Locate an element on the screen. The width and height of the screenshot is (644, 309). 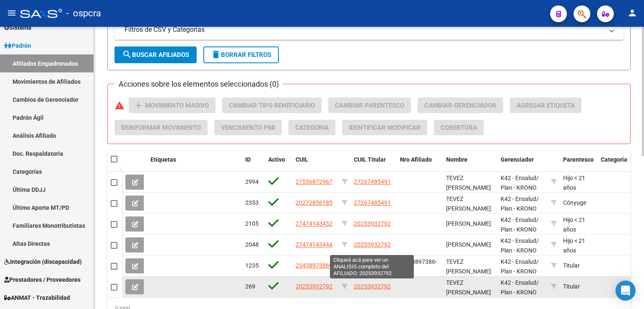
datatable-header-cell: Activo is located at coordinates (278, 165).